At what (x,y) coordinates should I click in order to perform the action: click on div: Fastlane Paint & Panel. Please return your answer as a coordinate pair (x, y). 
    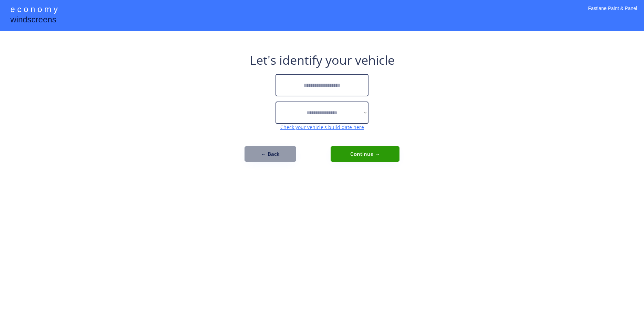
    Looking at the image, I should click on (613, 13).